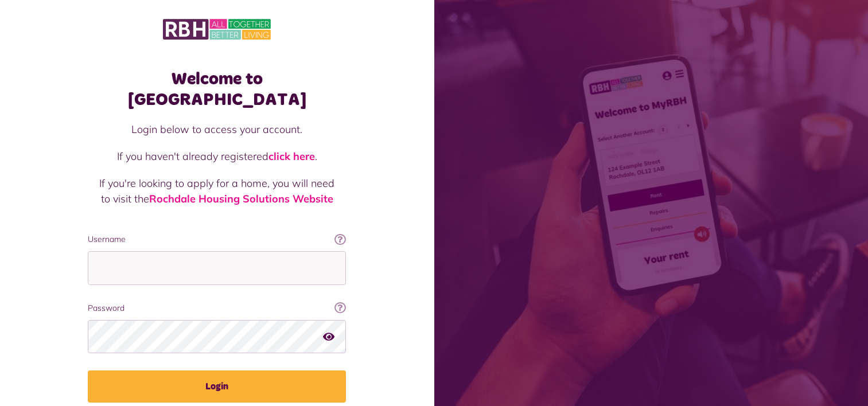 This screenshot has width=868, height=406. What do you see at coordinates (217, 308) in the screenshot?
I see `label: Password` at bounding box center [217, 308].